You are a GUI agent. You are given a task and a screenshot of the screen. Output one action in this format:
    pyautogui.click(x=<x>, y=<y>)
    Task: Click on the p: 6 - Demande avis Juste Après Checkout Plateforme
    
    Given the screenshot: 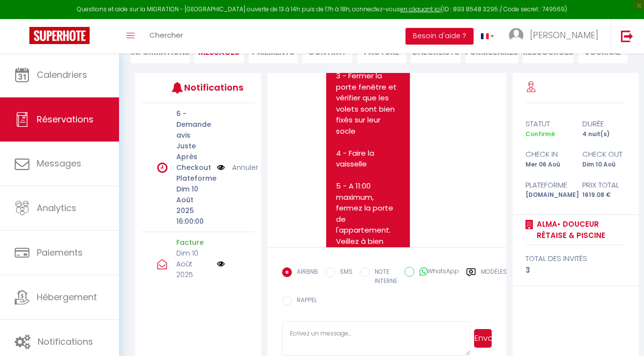 What is the action you would take?
    pyautogui.click(x=194, y=146)
    